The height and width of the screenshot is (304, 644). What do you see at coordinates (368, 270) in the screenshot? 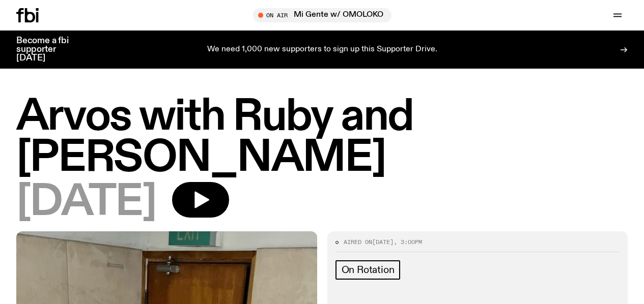
I see `a: On Rotation` at bounding box center [368, 270].